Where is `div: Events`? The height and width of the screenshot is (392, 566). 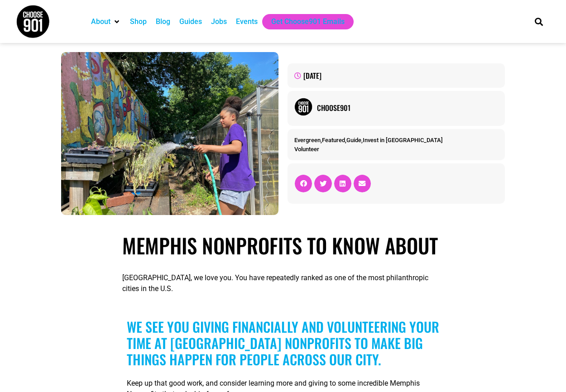
div: Events is located at coordinates (247, 22).